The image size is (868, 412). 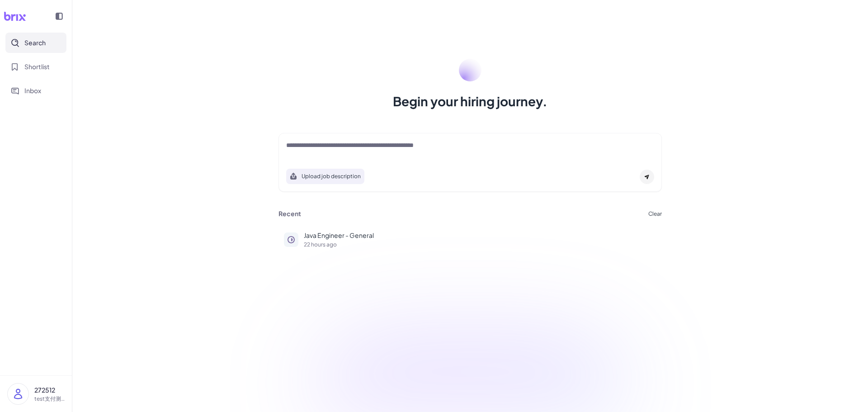 What do you see at coordinates (35, 66) in the screenshot?
I see `button: Shortlist` at bounding box center [35, 66].